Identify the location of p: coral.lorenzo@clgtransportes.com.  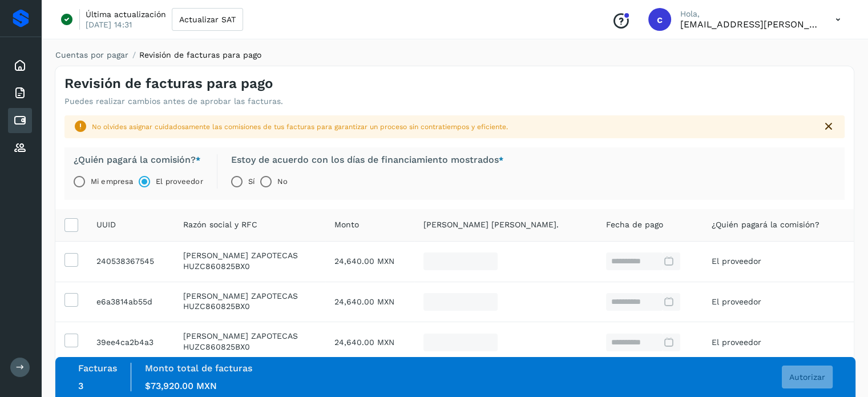
(749, 24).